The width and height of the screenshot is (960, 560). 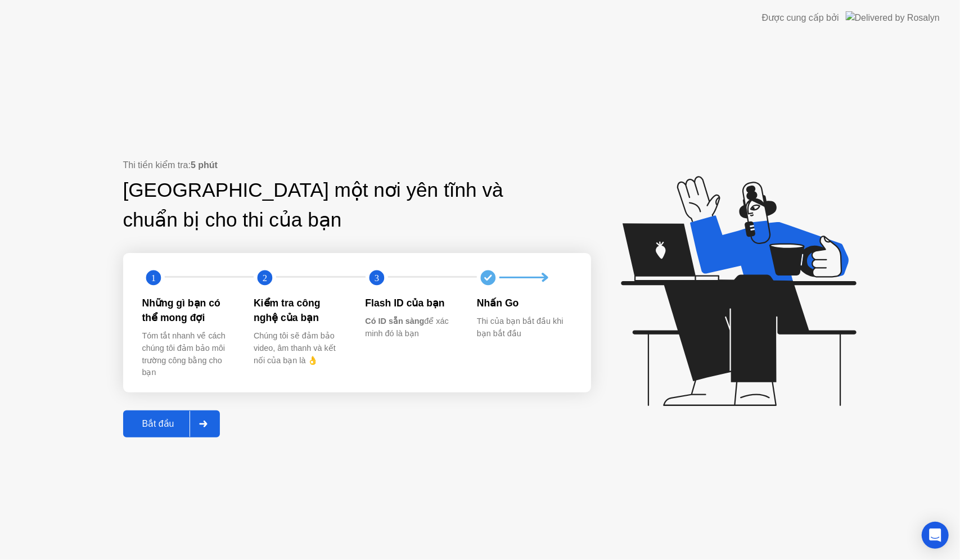 What do you see at coordinates (300, 348) in the screenshot?
I see `div: Chúng tôi sẽ đảm bảo video, âm thanh và kết nối của bạn là 👌` at bounding box center [300, 348].